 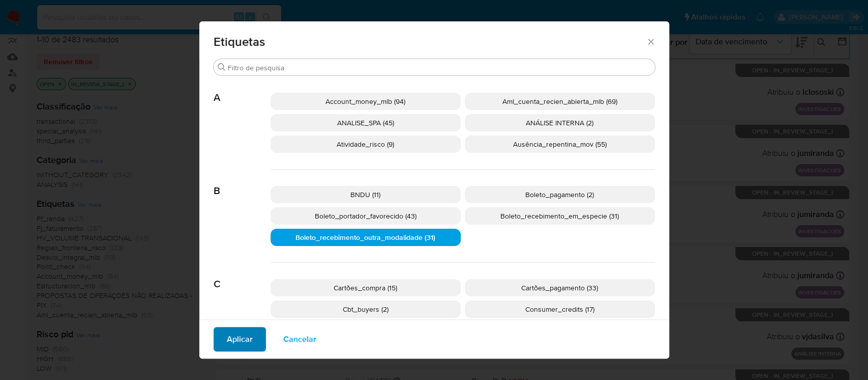 I want to click on span: Cartões_compra (15), so click(x=365, y=288).